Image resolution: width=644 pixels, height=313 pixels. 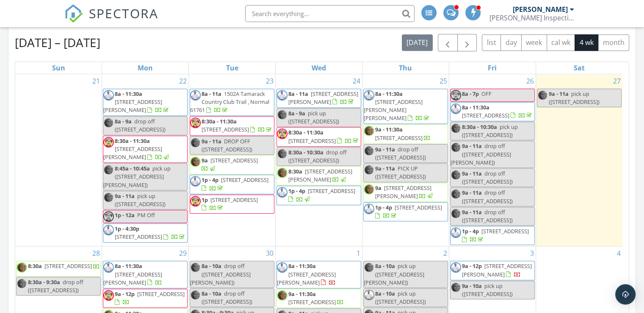 What do you see at coordinates (617, 81) in the screenshot?
I see `a: Go to September 27, 2025` at bounding box center [617, 81].